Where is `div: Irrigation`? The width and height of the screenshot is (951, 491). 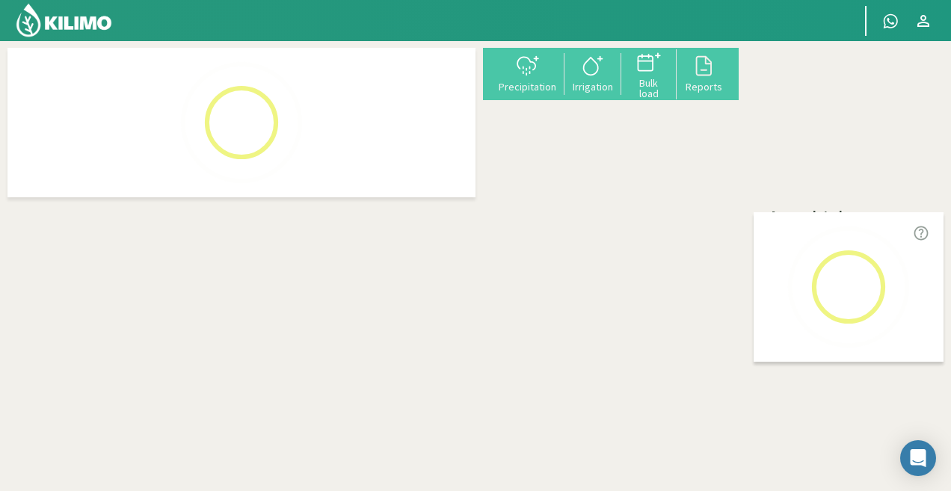
div: Irrigation is located at coordinates (593, 87).